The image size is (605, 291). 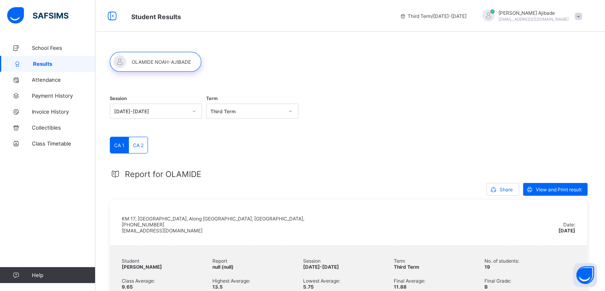 I want to click on span: Help, so click(x=63, y=275).